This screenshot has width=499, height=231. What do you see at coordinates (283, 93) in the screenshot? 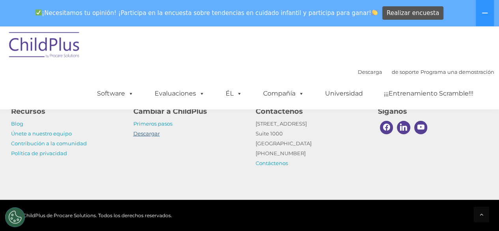
I see `a: Compañía` at bounding box center [283, 93].